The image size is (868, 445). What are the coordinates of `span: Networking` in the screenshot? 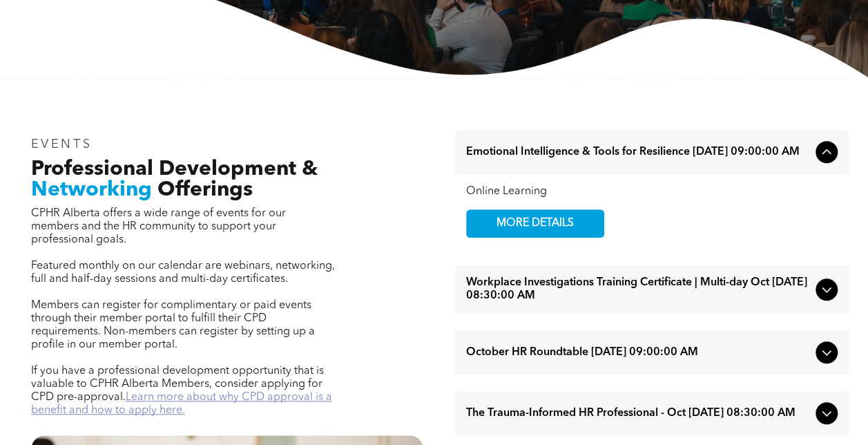 It's located at (91, 190).